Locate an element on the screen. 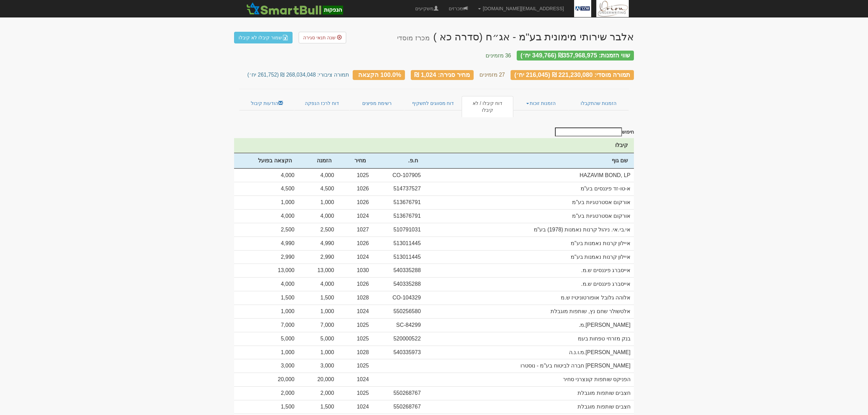 The height and width of the screenshot is (415, 868). th: הקצאה בפועל is located at coordinates (266, 160).